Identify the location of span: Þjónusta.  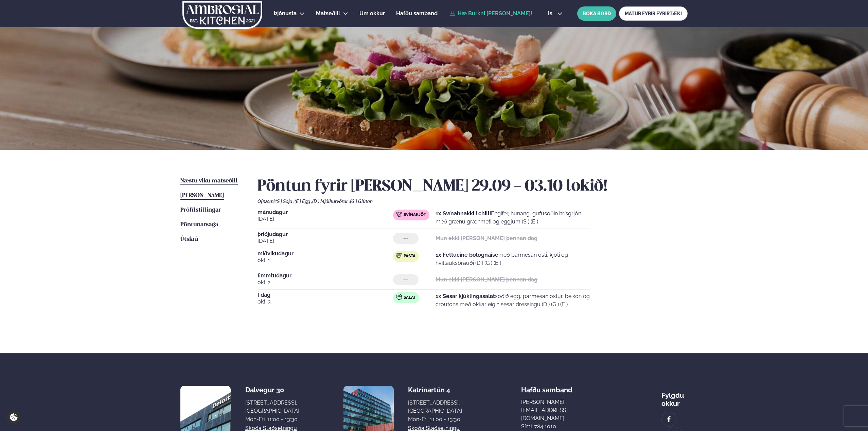
(285, 13).